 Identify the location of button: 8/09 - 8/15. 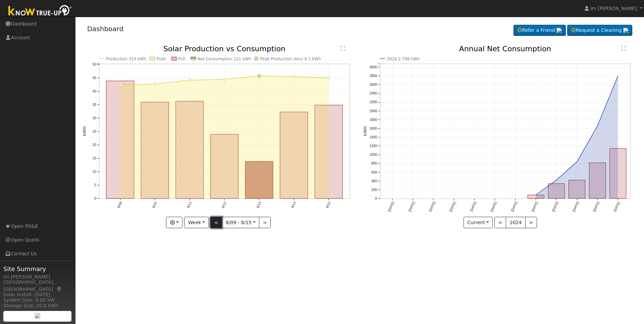
(241, 223).